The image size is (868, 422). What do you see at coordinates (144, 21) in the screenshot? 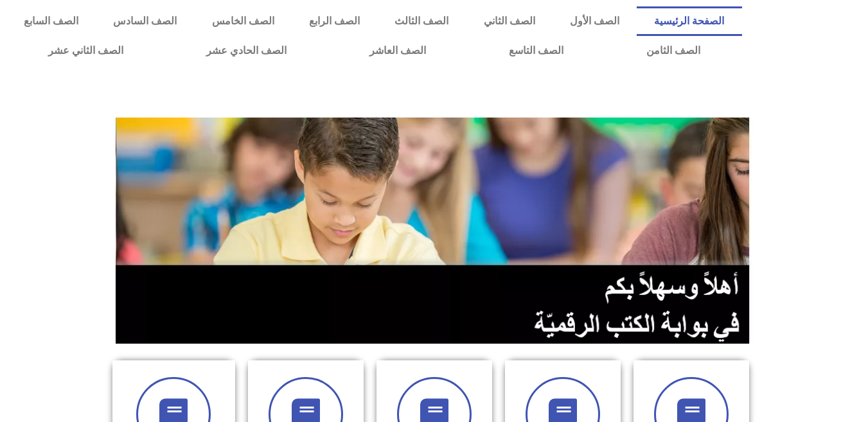
I see `a: الصف السادس` at bounding box center [144, 21].